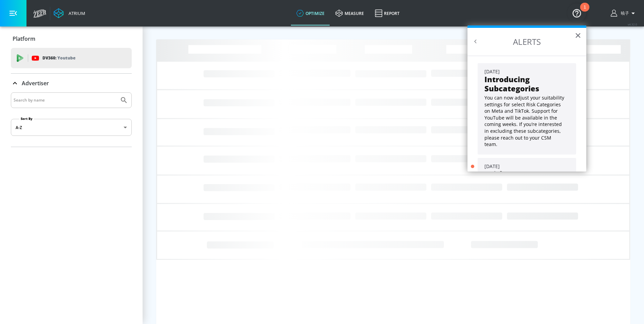 This screenshot has width=644, height=324. What do you see at coordinates (71, 127) in the screenshot?
I see `div: A-Z` at bounding box center [71, 127].